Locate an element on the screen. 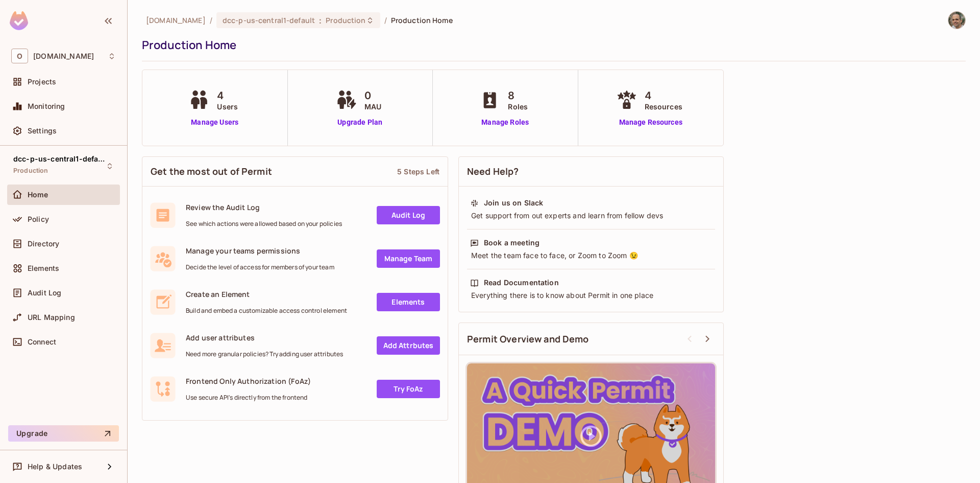  span: Audit Log is located at coordinates (44, 292).